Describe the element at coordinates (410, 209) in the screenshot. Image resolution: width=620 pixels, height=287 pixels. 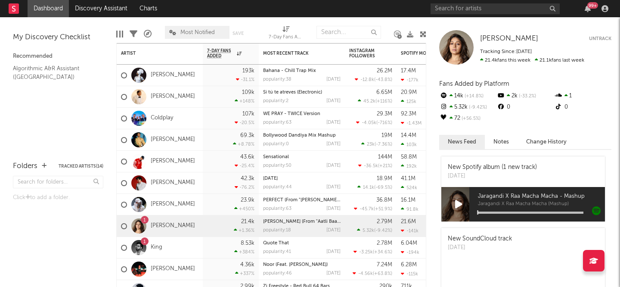
I see `div: 91.8k` at that location.